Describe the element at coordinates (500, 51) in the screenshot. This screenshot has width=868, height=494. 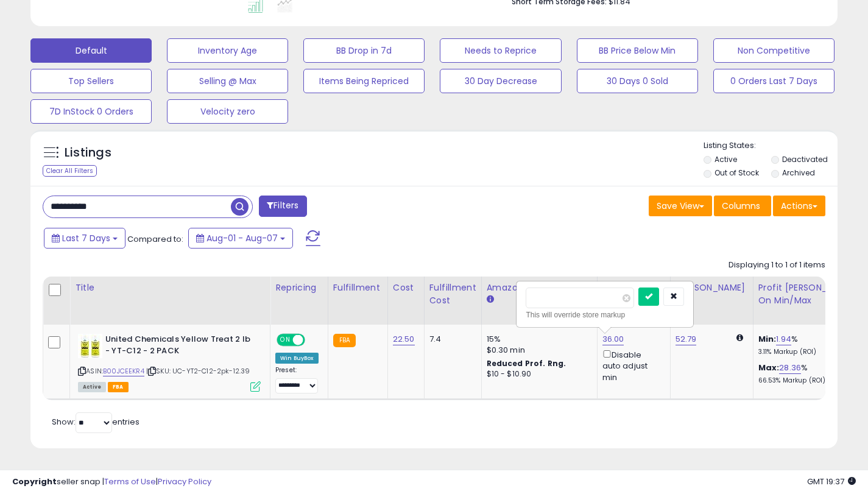
I see `button: Needs to Reprice` at that location.